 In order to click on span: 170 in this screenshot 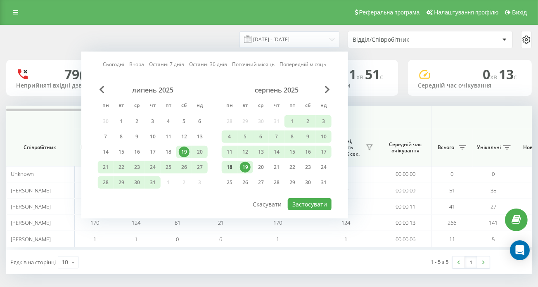, I will do `click(95, 223)`.